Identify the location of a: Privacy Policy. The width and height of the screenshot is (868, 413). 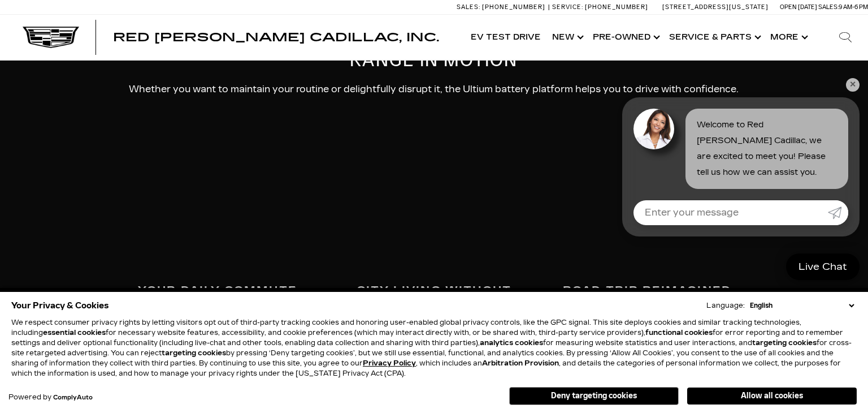
(390, 363).